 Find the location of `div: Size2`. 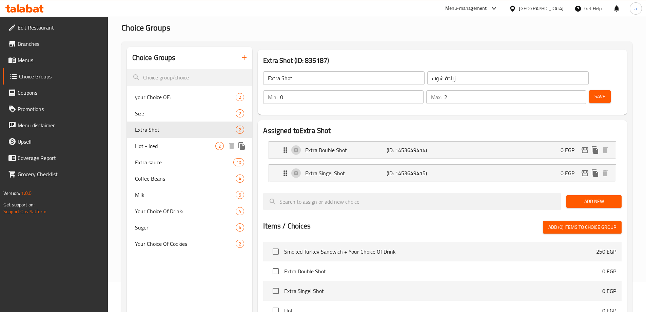

div: Size2 is located at coordinates (190, 113).